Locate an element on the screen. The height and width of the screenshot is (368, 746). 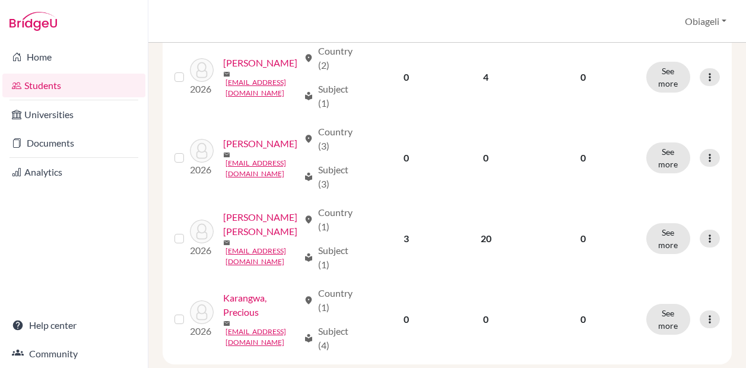
div: Subject (3) is located at coordinates (332, 177).